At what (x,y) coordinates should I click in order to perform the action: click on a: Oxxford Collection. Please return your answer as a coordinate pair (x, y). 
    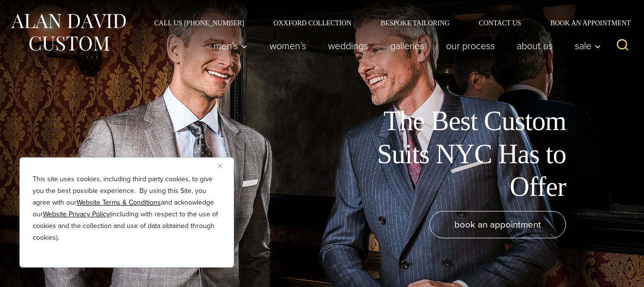
    Looking at the image, I should click on (312, 23).